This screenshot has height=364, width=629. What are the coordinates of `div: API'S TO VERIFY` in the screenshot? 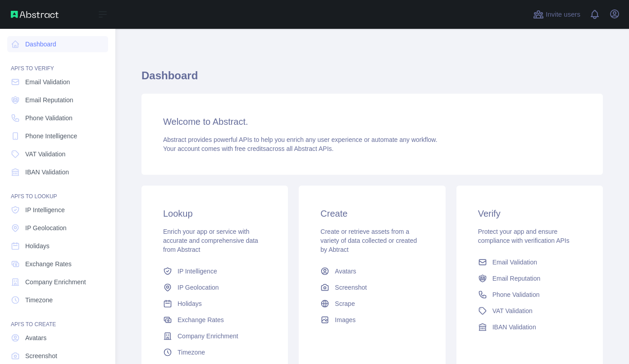 It's located at (58, 63).